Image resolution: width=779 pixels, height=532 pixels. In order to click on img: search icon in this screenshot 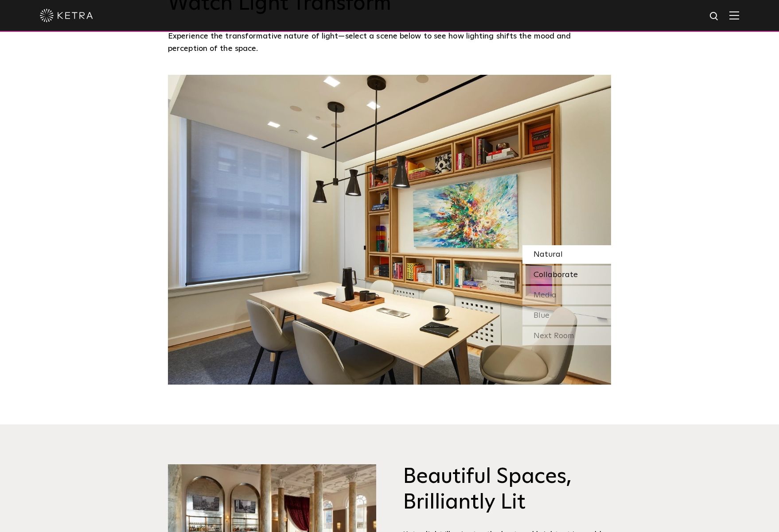, I will do `click(715, 16)`.